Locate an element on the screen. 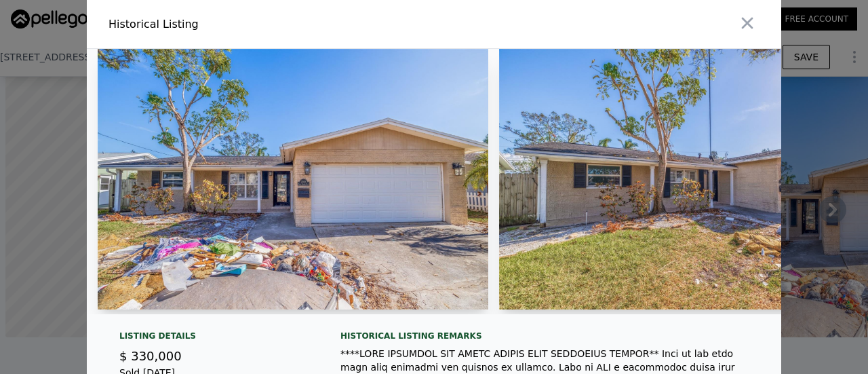 The image size is (868, 374). div: Historical Listing is located at coordinates (269, 25).